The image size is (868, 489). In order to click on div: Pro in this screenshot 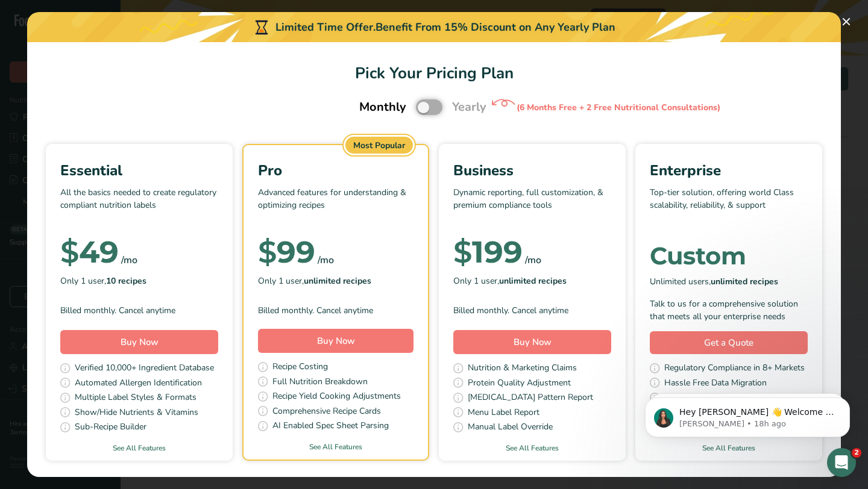, I will do `click(336, 171)`.